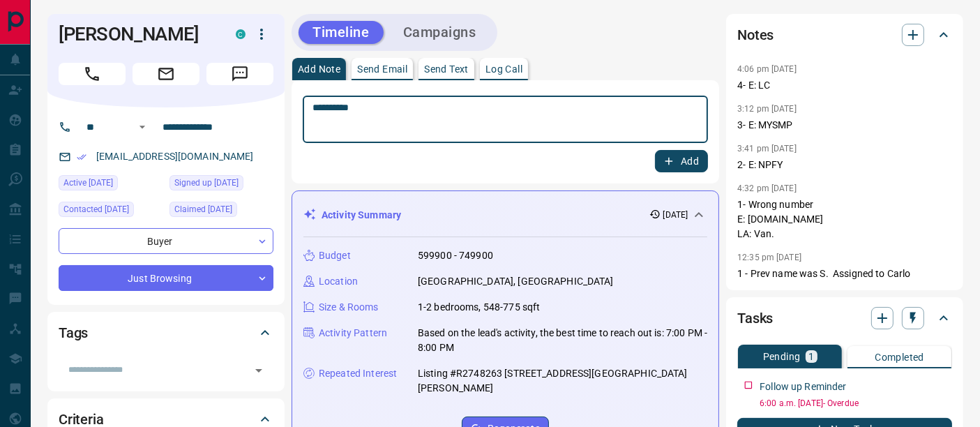  Describe the element at coordinates (562, 341) in the screenshot. I see `p: Based on the lead's activity, the best time to reach out is: 7:00 PM - 8:00 PM` at that location.